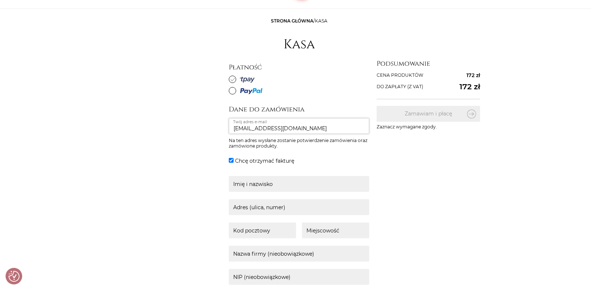  Describe the element at coordinates (406, 127) in the screenshot. I see `small: Zaznacz wymagane zgody.` at that location.